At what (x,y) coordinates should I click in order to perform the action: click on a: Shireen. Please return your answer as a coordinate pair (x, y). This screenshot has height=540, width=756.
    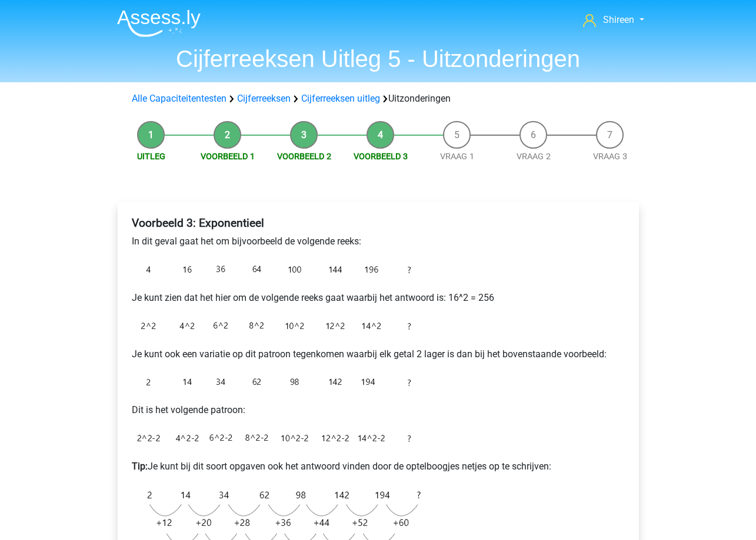
    Looking at the image, I should click on (613, 20).